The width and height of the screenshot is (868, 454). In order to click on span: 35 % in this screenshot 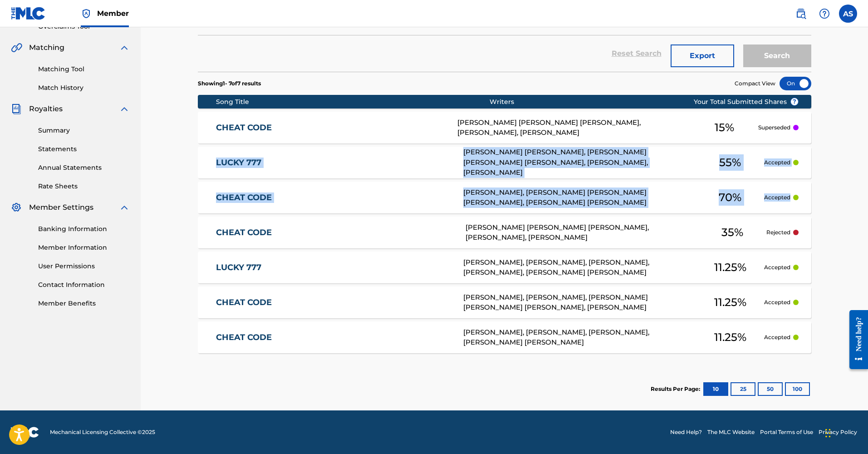, I will do `click(732, 233)`.